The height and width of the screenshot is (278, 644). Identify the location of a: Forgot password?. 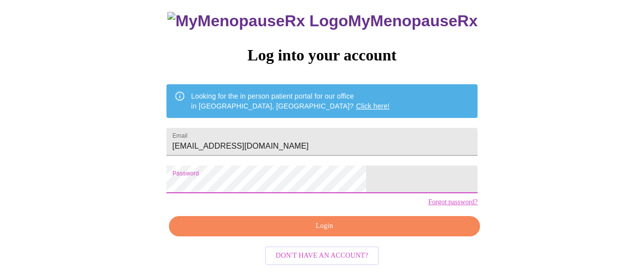
(453, 202).